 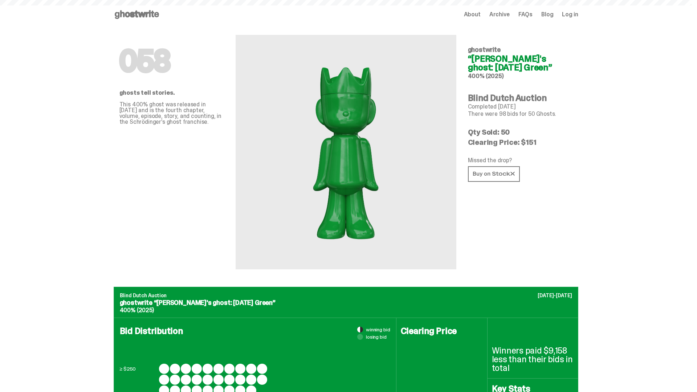 What do you see at coordinates (499, 15) in the screenshot?
I see `a: Archive` at bounding box center [499, 15].